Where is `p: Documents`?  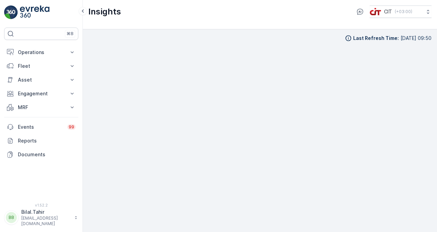 p: Documents is located at coordinates (47, 154).